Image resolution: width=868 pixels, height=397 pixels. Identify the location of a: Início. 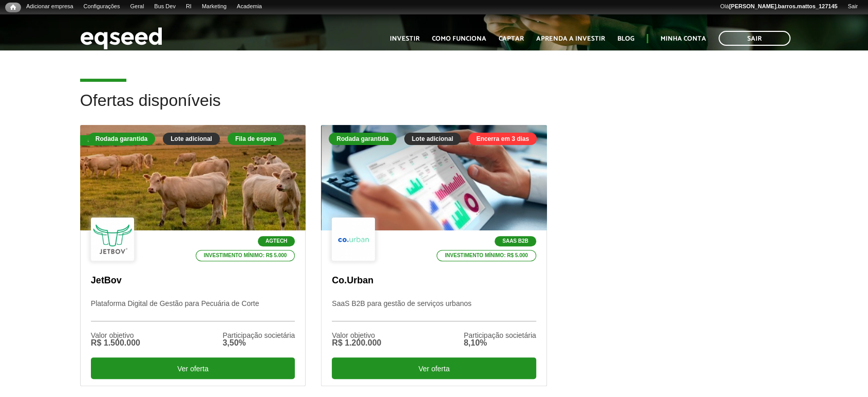
(13, 7).